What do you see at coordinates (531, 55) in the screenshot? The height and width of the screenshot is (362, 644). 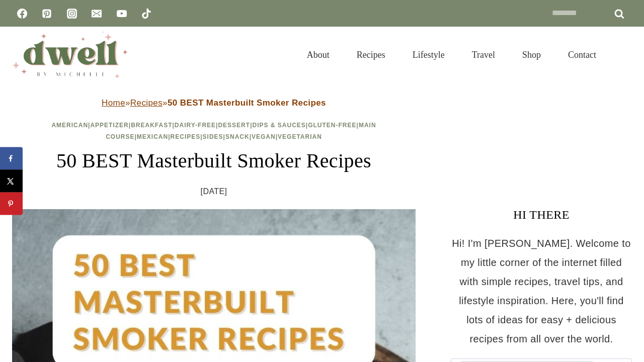 I see `a: Shop` at bounding box center [531, 55].